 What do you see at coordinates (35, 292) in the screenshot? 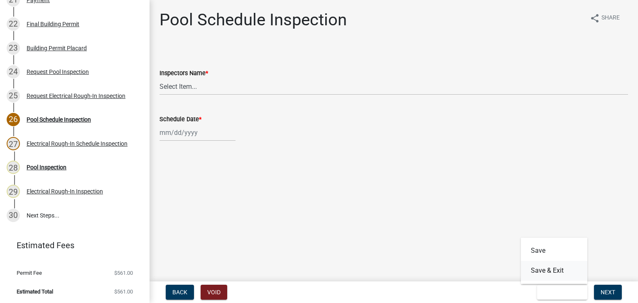
I see `span: Estimated Total` at bounding box center [35, 292].